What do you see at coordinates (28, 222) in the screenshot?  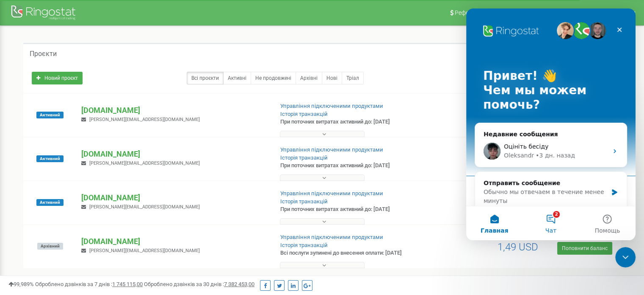 I see `span: Главная` at bounding box center [28, 222].